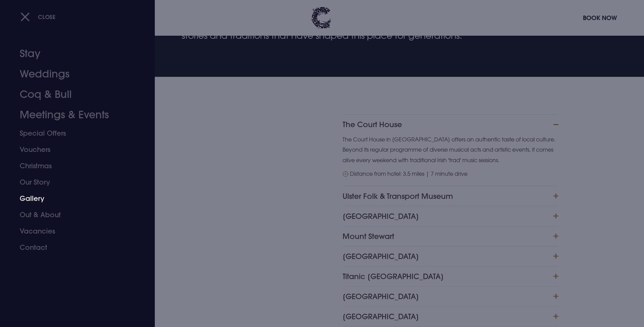 This screenshot has height=327, width=644. Describe the element at coordinates (73, 247) in the screenshot. I see `a: Contact` at that location.